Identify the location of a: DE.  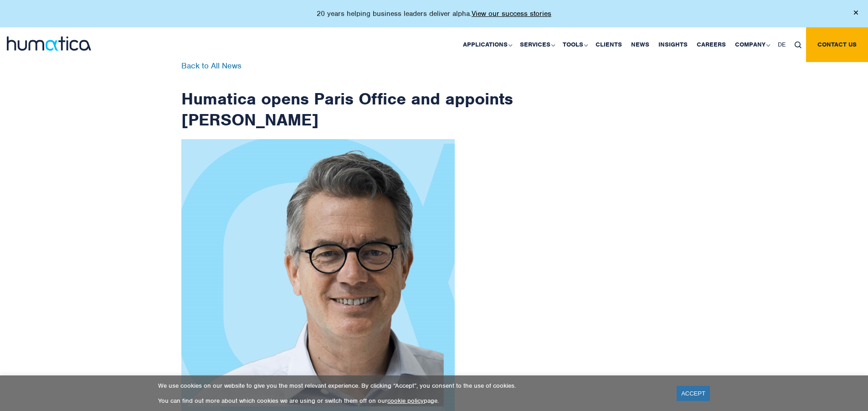
(781, 44).